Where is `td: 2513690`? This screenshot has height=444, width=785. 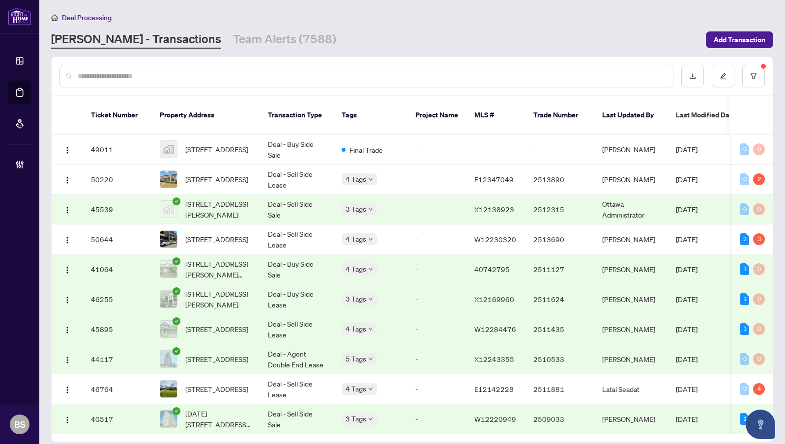 td: 2513690 is located at coordinates (560, 239).